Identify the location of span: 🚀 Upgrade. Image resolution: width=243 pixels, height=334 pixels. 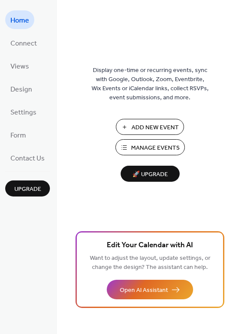
(150, 174).